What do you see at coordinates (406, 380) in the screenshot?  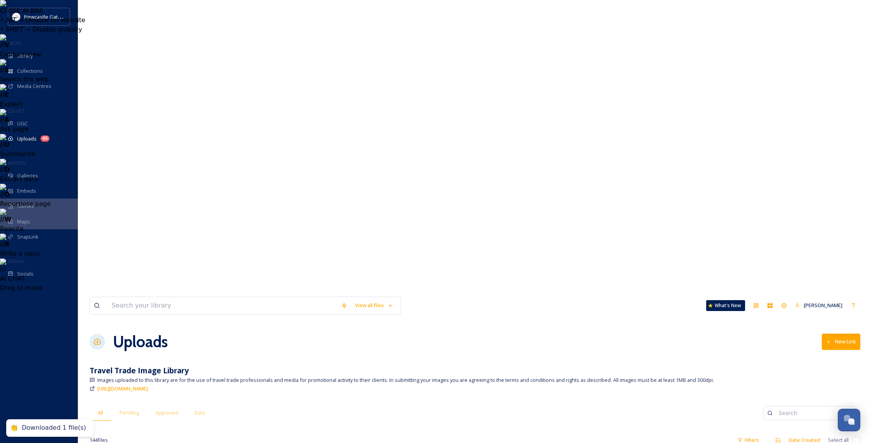 I see `span: Images uploaded to this library are for the use of travel trade professionals and media for promo...` at bounding box center [406, 380].